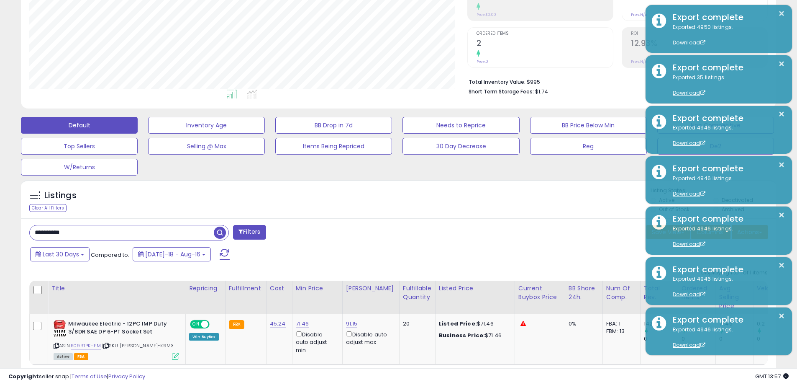 This screenshot has width=797, height=385. I want to click on button: Selling @ Max, so click(206, 146).